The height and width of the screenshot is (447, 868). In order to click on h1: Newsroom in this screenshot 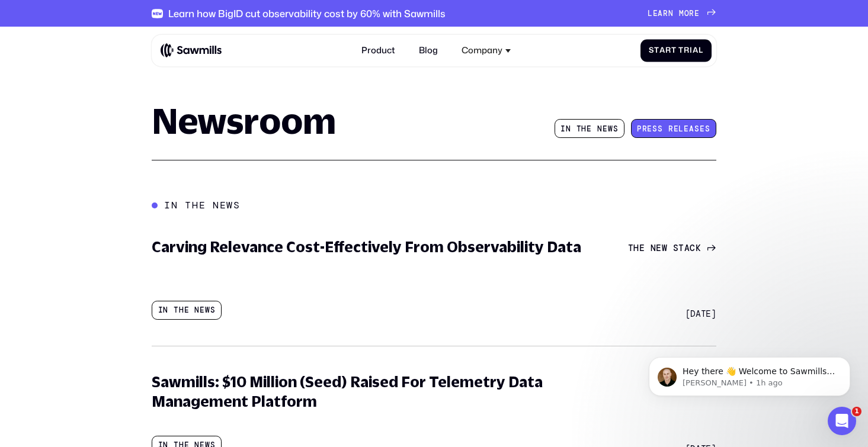, I will do `click(244, 120)`.